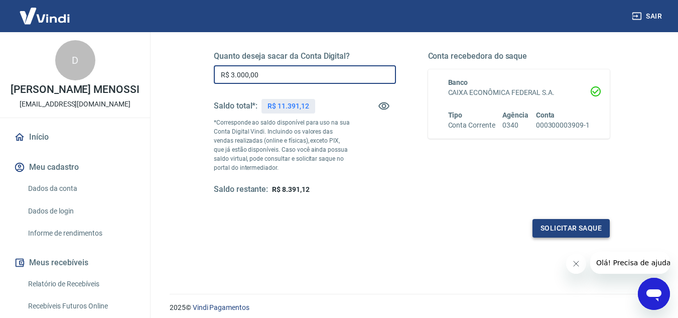  What do you see at coordinates (75, 60) in the screenshot?
I see `div: D` at bounding box center [75, 60].